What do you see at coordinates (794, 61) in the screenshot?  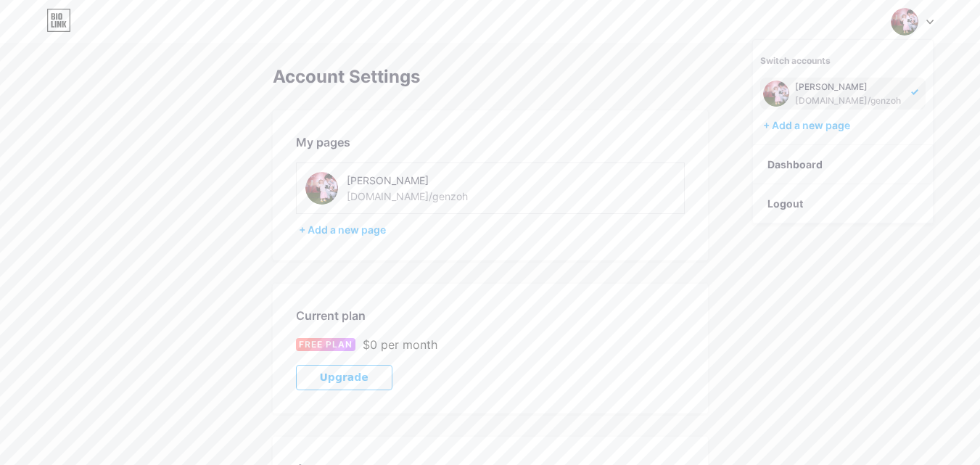 I see `span: Switch accounts` at bounding box center [794, 61].